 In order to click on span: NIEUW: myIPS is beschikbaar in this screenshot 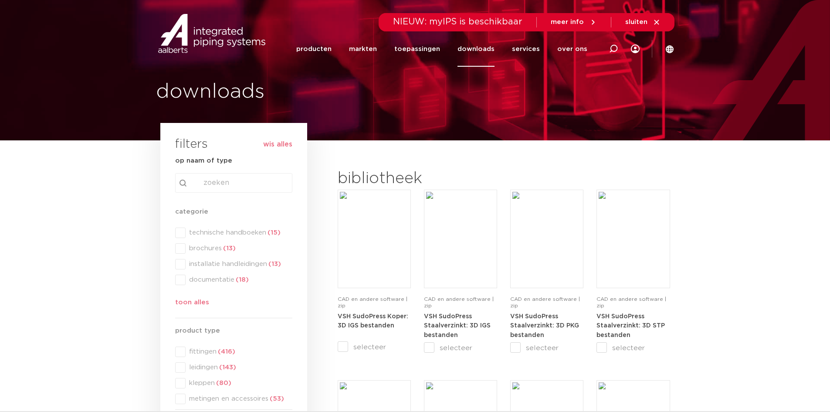, I will do `click(457, 22)`.